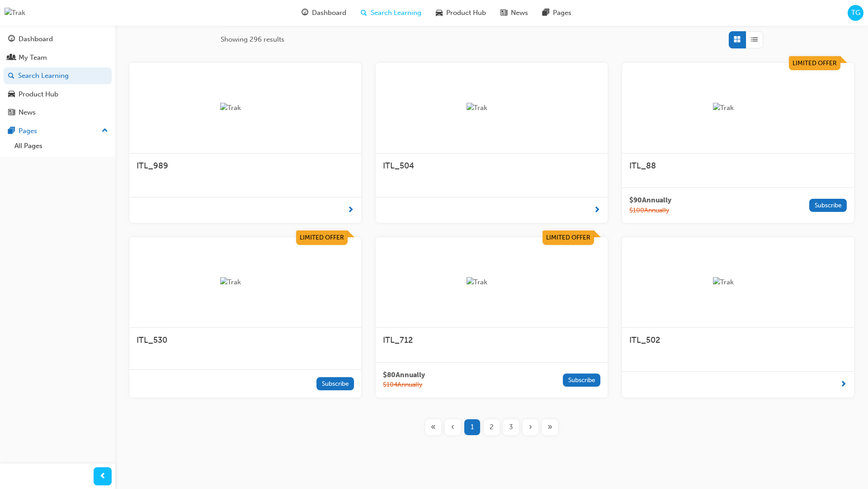  What do you see at coordinates (57, 76) in the screenshot?
I see `a: Search Learning` at bounding box center [57, 76].